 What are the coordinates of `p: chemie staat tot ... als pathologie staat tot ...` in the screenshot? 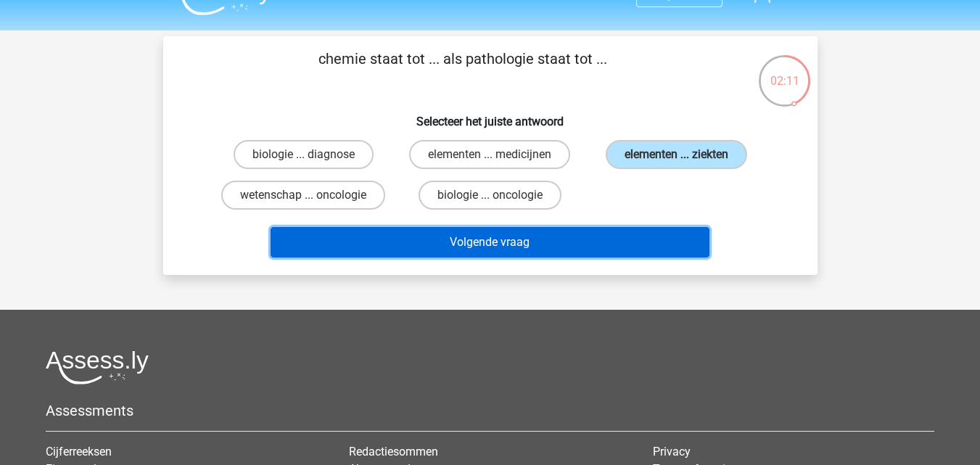 It's located at (463, 70).